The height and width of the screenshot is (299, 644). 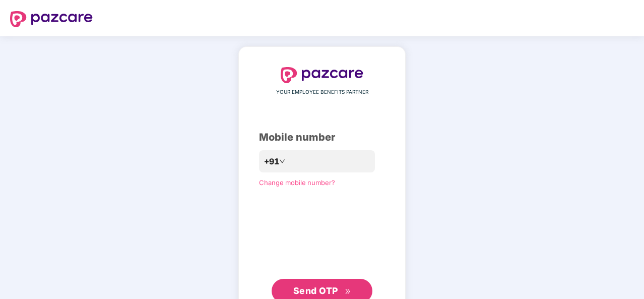 I want to click on span: Change mobile number?, so click(x=297, y=183).